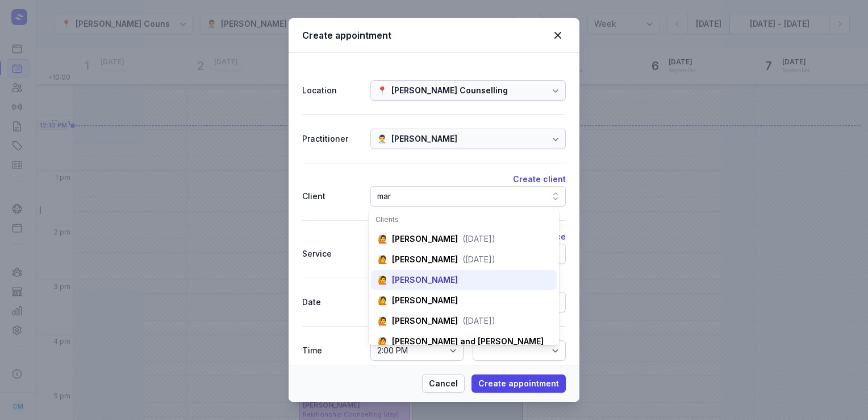 The height and width of the screenshot is (420, 868). What do you see at coordinates (332, 196) in the screenshot?
I see `div: Client` at bounding box center [332, 196].